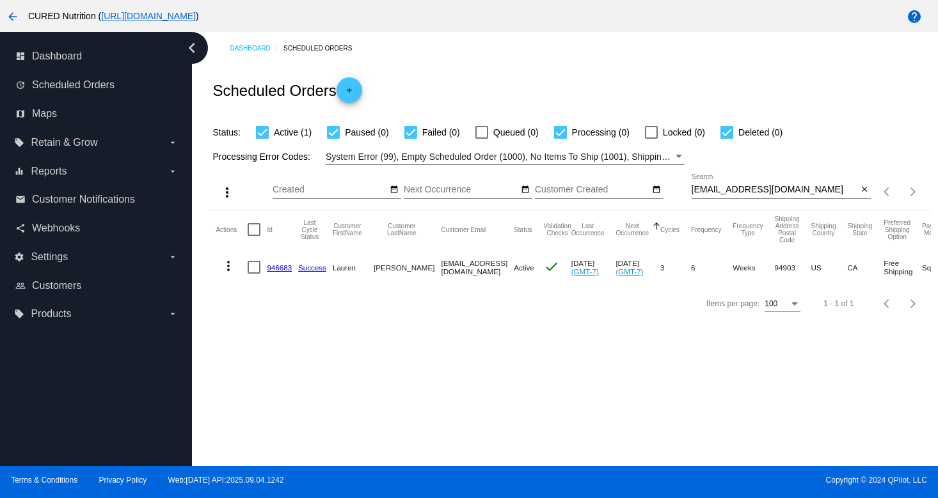  What do you see at coordinates (441, 132) in the screenshot?
I see `span: Failed (0)` at bounding box center [441, 132].